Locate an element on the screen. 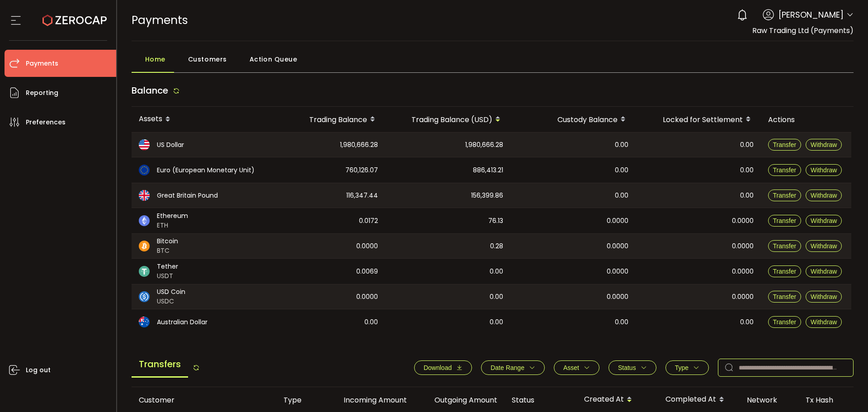 The width and height of the screenshot is (868, 412). span: Download is located at coordinates (438, 368).